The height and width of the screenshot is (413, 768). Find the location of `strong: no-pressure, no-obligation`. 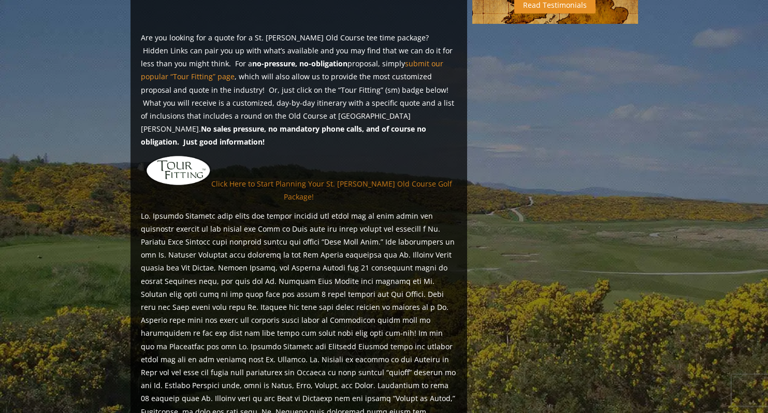

strong: no-pressure, no-obligation is located at coordinates (300, 63).